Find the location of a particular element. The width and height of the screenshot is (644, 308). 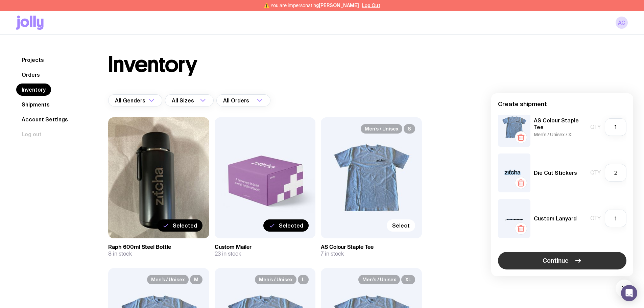

h5: Custom Lanyard is located at coordinates (555, 218).